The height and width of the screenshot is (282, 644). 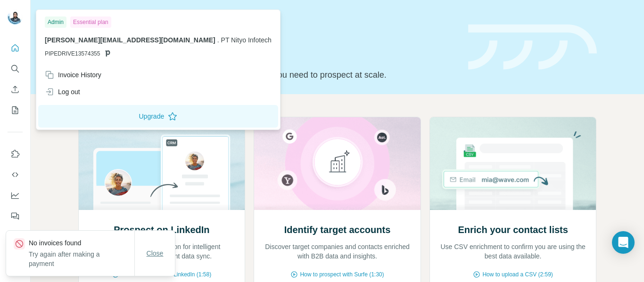 I want to click on span: How to prospect with Surfe (1:30), so click(x=342, y=275).